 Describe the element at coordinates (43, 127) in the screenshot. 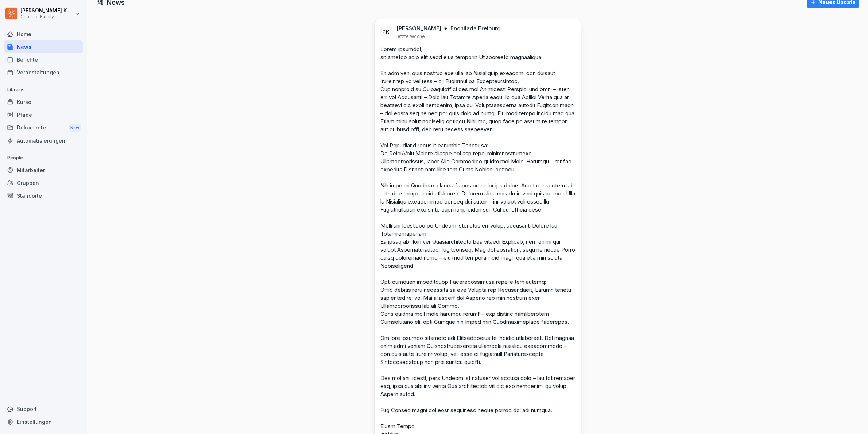

I see `div: Dokumente` at that location.